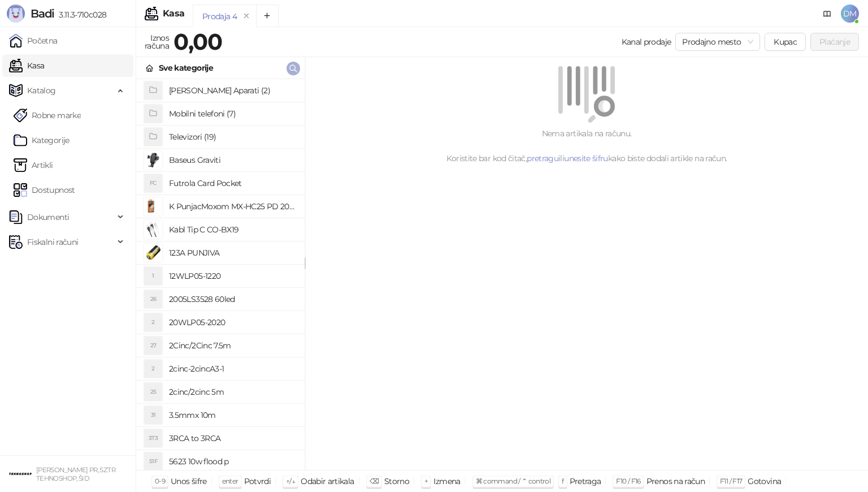 The image size is (868, 492). What do you see at coordinates (153, 392) in the screenshot?
I see `div: 25` at bounding box center [153, 392].